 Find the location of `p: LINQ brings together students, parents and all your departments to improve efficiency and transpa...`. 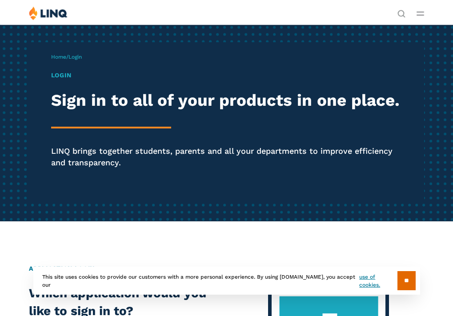

p: LINQ brings together students, parents and all your departments to improve efficiency and transpa... is located at coordinates (226, 156).